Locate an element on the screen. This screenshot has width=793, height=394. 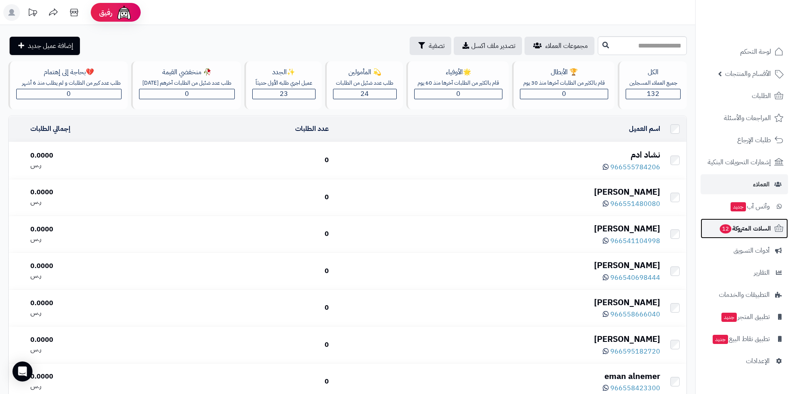
a: 966595182720 is located at coordinates (632, 351).